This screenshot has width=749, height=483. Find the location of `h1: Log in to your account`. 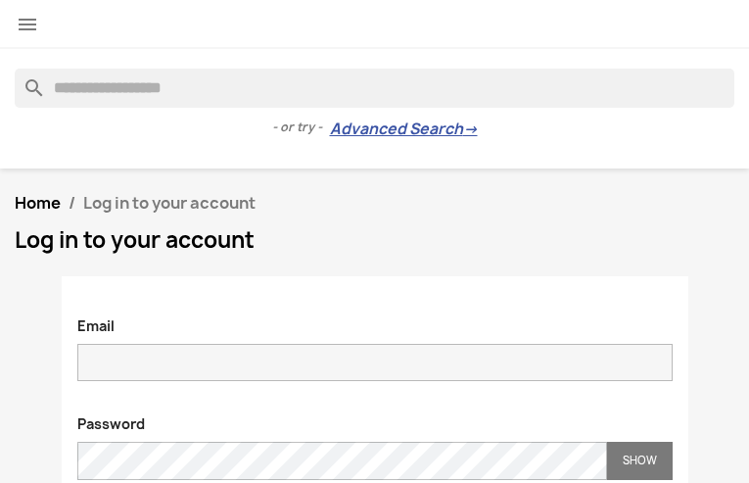

h1: Log in to your account is located at coordinates (374, 240).